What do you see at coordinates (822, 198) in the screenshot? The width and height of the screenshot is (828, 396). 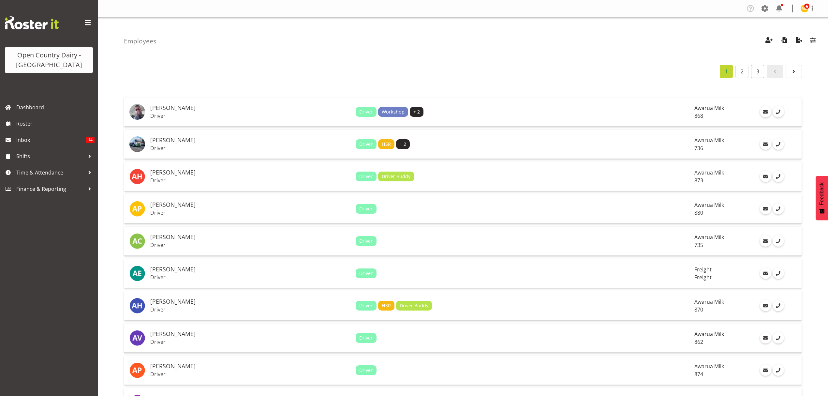 I see `button: Feedback - Show survey` at bounding box center [822, 198].